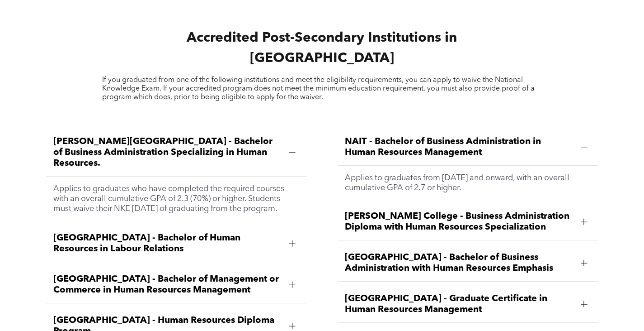 The height and width of the screenshot is (331, 644). Describe the element at coordinates (177, 198) in the screenshot. I see `p: Applies to graduates who have completed the required courses with an overall cumulative GPA of 2....` at that location.